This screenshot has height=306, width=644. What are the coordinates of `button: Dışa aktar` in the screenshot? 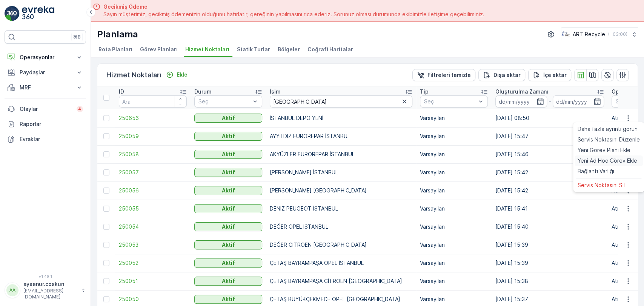 It's located at (502, 75).